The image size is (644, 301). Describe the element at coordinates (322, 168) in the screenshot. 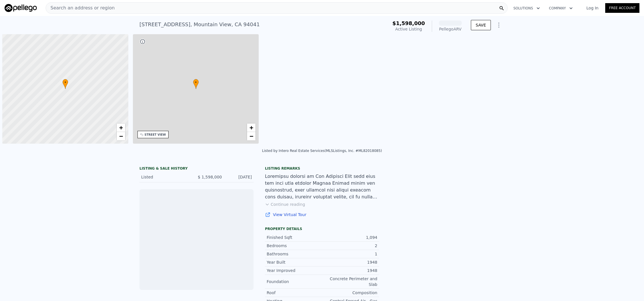

I see `div: Listing remarks` at that location.